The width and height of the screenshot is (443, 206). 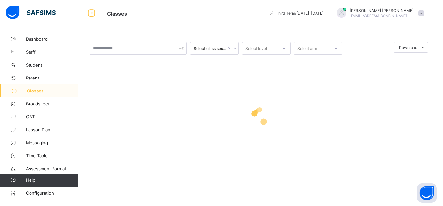 What do you see at coordinates (256, 48) in the screenshot?
I see `div: Select level` at bounding box center [256, 48].